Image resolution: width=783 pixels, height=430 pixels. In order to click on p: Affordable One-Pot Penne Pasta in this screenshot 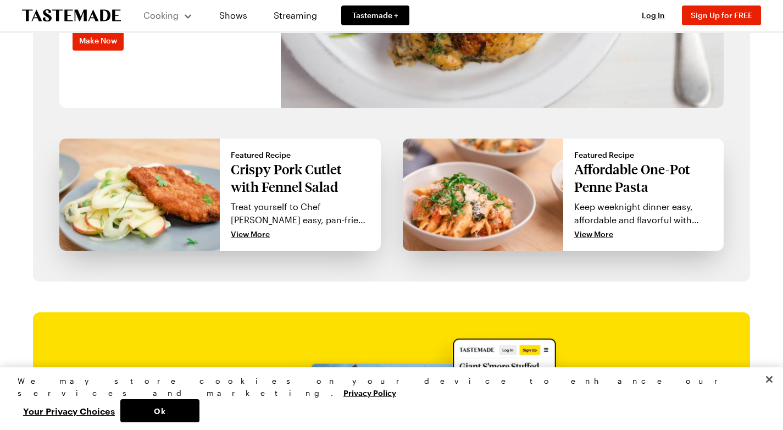, I will do `click(643, 178)`.